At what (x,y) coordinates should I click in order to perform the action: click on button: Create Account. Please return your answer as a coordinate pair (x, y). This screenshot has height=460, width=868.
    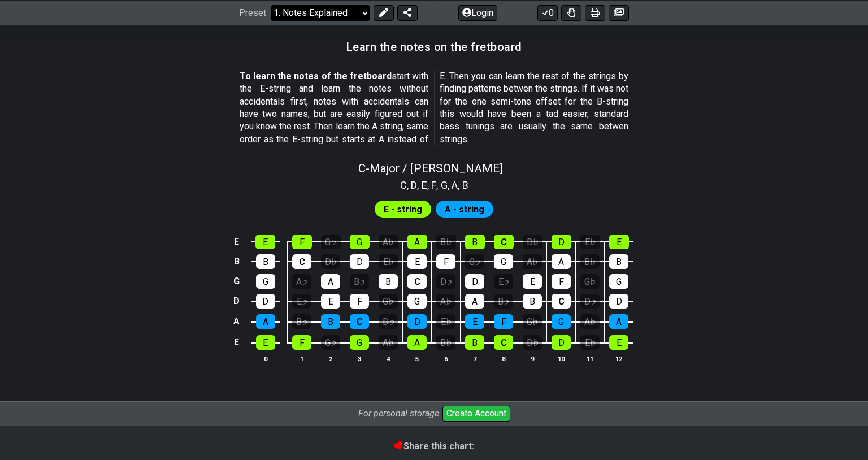
    Looking at the image, I should click on (477, 414).